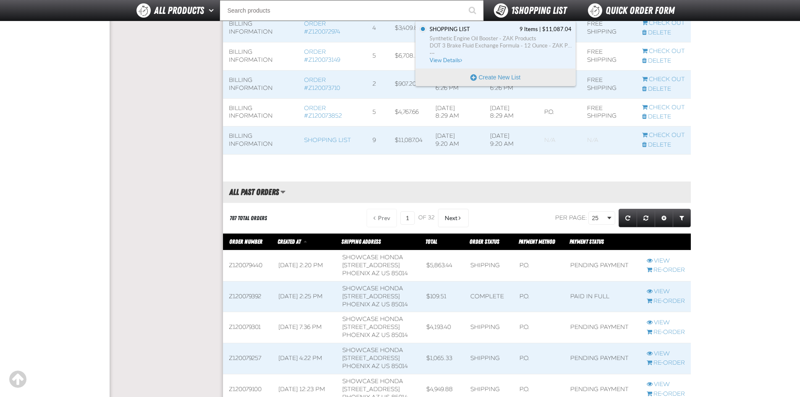  Describe the element at coordinates (663, 89) in the screenshot. I see `a: Delete checkout started from Z120073710` at that location.